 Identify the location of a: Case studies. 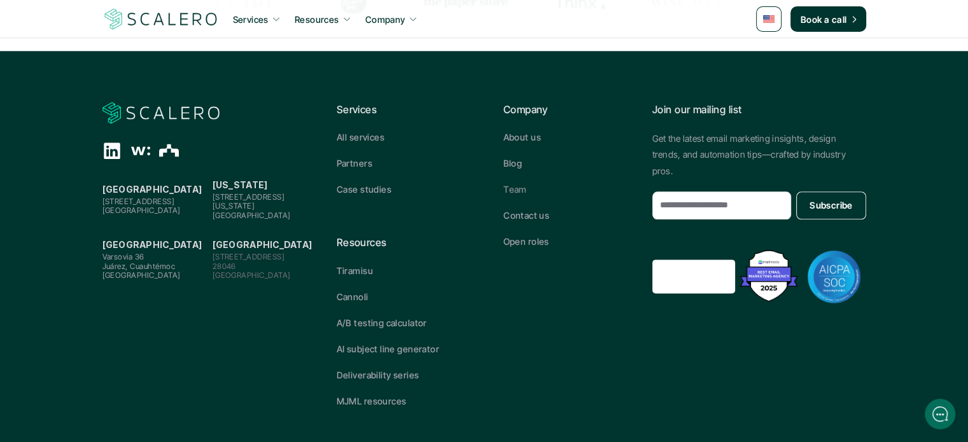
(401, 189).